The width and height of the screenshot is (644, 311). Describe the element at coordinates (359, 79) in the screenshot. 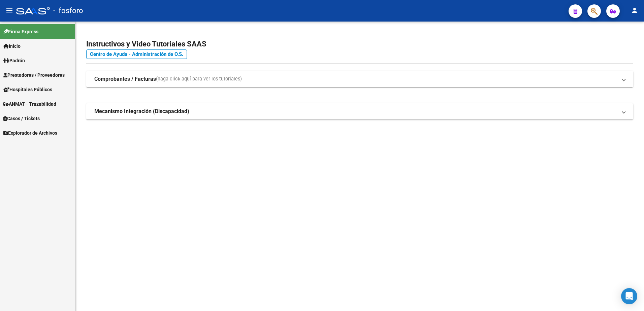

I see `mat-expansion-panel-header: Comprobantes / Facturas(haga click aquí para ver los tutoriales)` at that location.